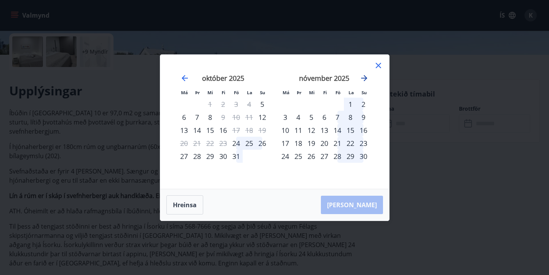 This screenshot has width=549, height=275. What do you see at coordinates (197, 130) in the screenshot?
I see `td: Choose þriðjudagur, 14. október 2025 as your check-in date. It’s available.` at bounding box center [197, 130].